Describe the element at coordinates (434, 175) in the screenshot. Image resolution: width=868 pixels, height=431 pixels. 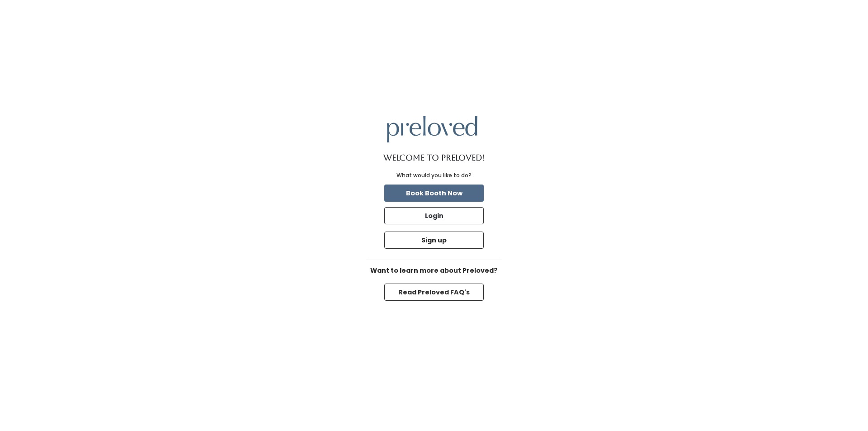
I see `div: What would you like to do?` at that location.